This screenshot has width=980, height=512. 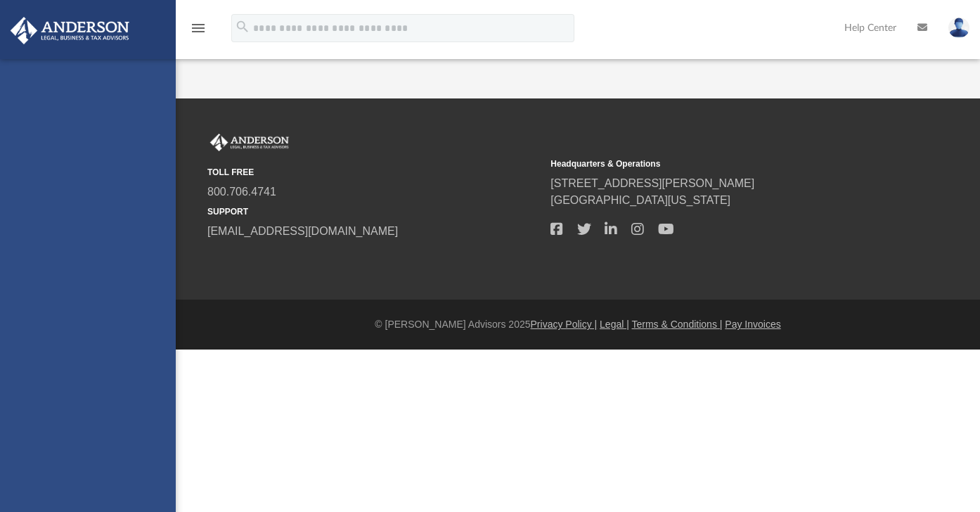 What do you see at coordinates (677, 324) in the screenshot?
I see `a: Terms & Conditions |` at bounding box center [677, 324].